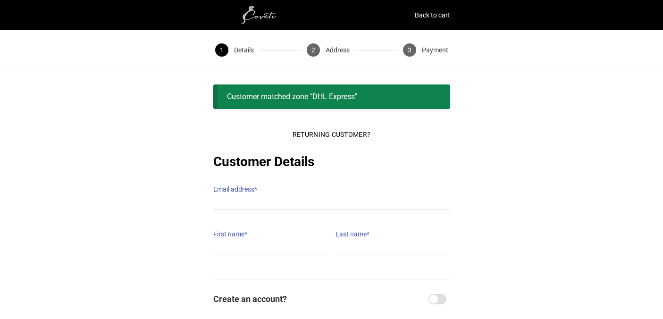  What do you see at coordinates (235, 50) in the screenshot?
I see `button: 1 Details` at bounding box center [235, 50].